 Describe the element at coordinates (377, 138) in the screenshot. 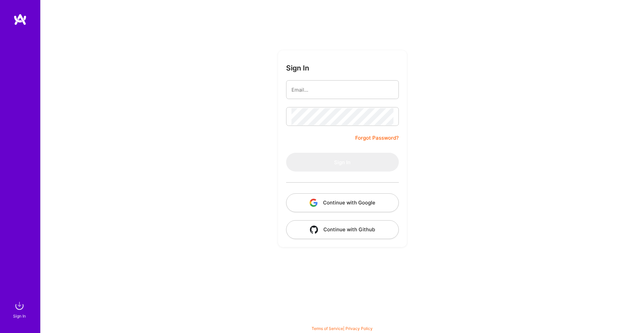

I see `a: Forgot Password?` at that location.